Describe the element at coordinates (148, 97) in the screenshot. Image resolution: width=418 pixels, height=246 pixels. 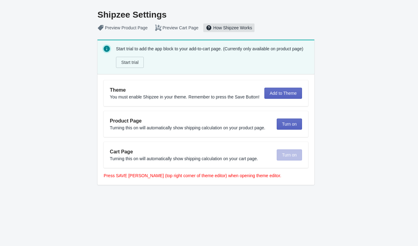
I see `span: You must enable Shipzee in your theme.` at that location.